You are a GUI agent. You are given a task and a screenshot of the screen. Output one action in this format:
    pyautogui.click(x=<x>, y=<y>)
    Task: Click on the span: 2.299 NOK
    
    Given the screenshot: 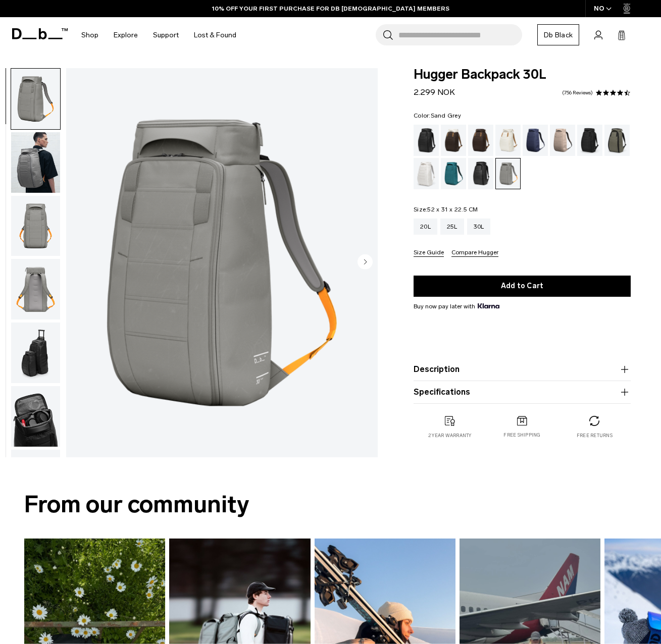 What is the action you would take?
    pyautogui.click(x=434, y=92)
    